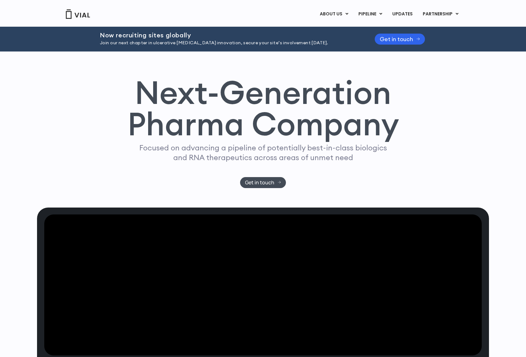  I want to click on h1: Next-Generation Pharma Company, so click(263, 108).